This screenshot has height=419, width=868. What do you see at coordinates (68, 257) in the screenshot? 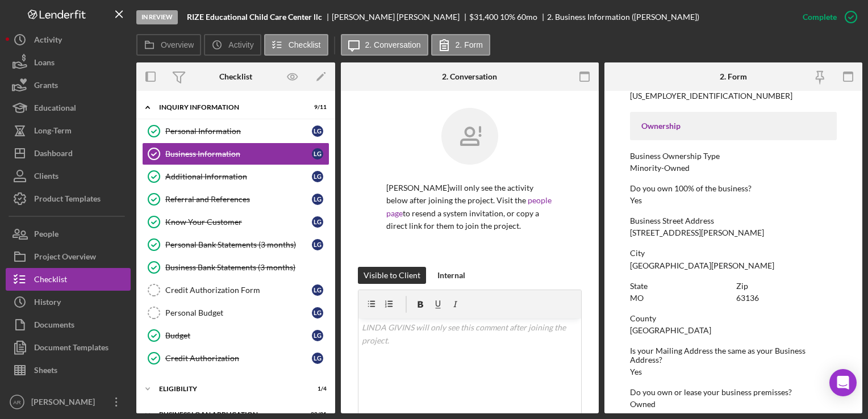
I see `button: Project Overview` at bounding box center [68, 257].